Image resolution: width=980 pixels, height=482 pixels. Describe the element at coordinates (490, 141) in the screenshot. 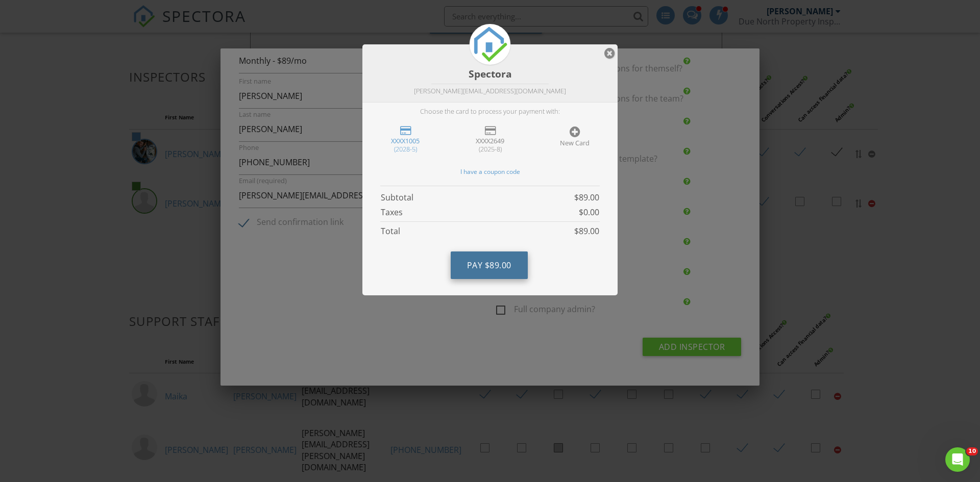

I see `div: XXXX2649` at that location.